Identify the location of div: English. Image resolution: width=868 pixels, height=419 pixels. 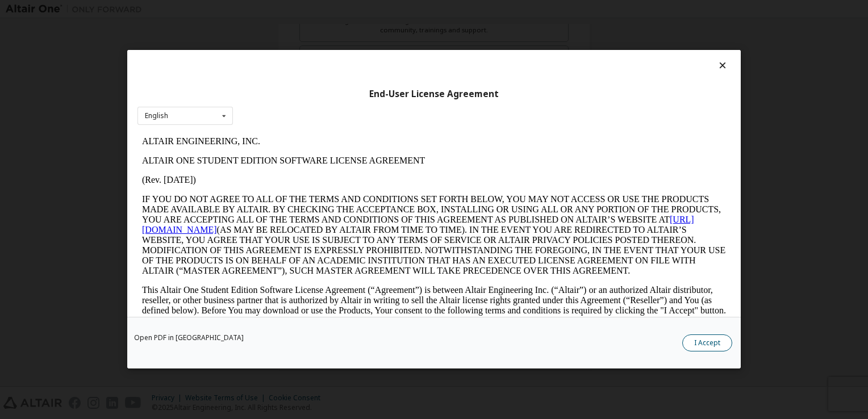
(156, 116).